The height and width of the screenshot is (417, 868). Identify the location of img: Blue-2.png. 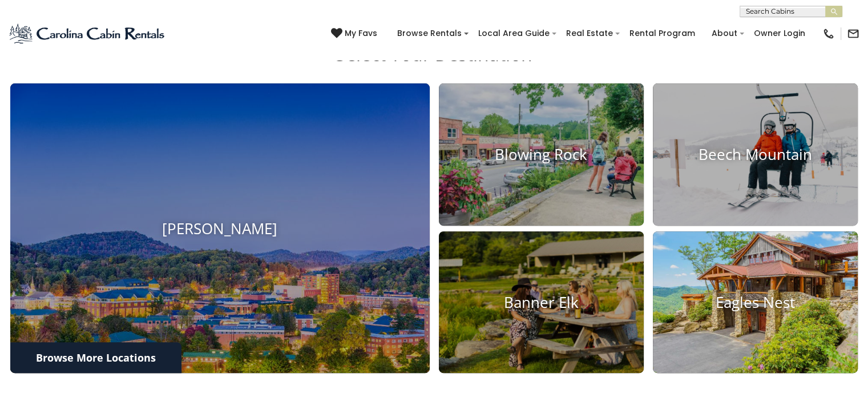
(87, 34).